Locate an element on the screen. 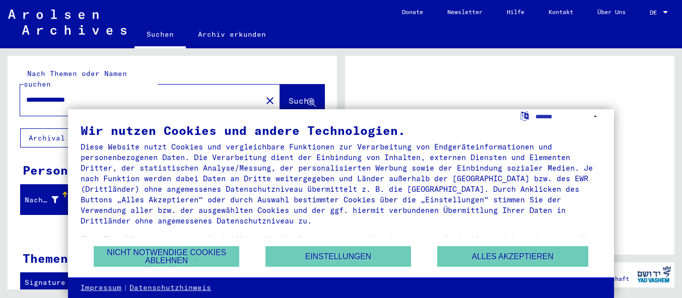  button: Nicht notwendige Cookies ablehnen is located at coordinates (166, 256).